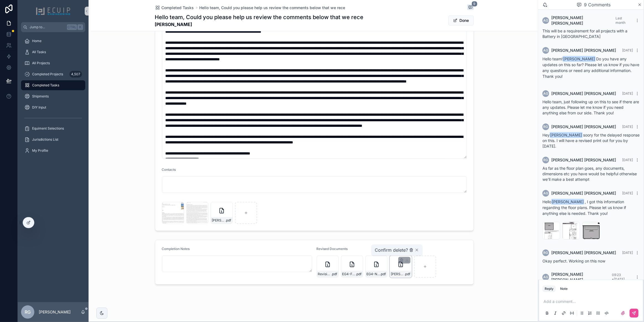 The height and width of the screenshot is (322, 644). I want to click on a: Hello team, Could you please help us review the comments below that we rece, so click(272, 8).